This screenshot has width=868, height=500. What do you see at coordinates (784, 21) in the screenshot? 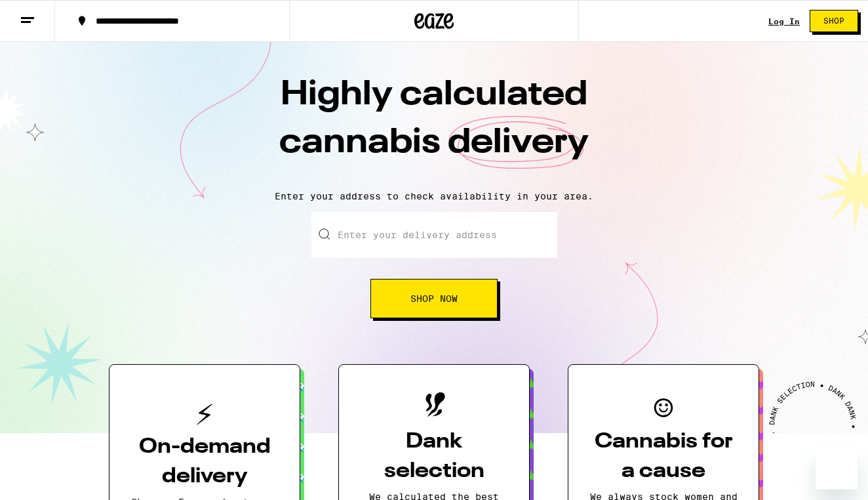
I see `a: Log In` at bounding box center [784, 21].